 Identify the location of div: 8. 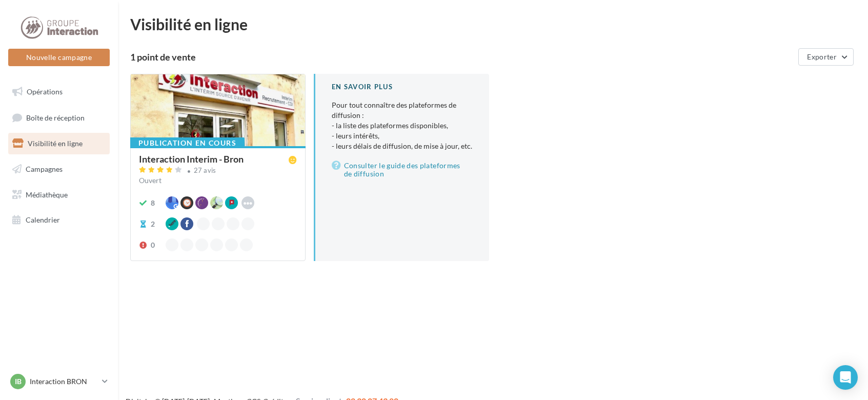
(153, 203).